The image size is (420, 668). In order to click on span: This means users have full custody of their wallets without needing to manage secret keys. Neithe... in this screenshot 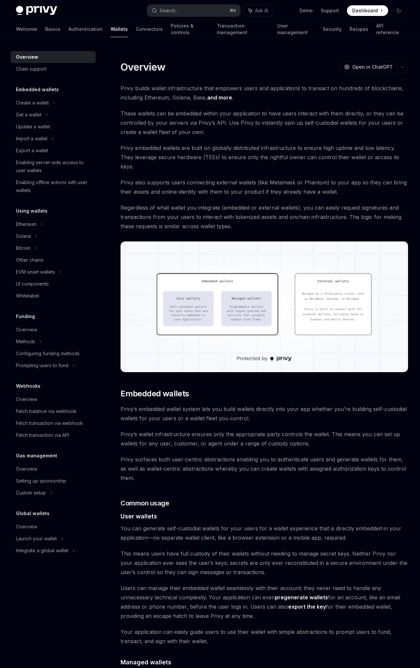, I will do `click(264, 563)`.